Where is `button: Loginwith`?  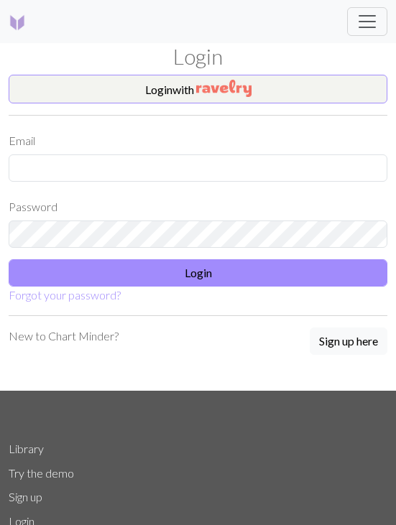
button: Loginwith is located at coordinates (198, 89).